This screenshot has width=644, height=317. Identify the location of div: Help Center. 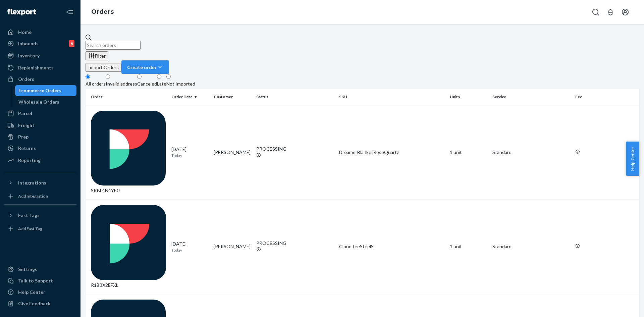
(31, 292).